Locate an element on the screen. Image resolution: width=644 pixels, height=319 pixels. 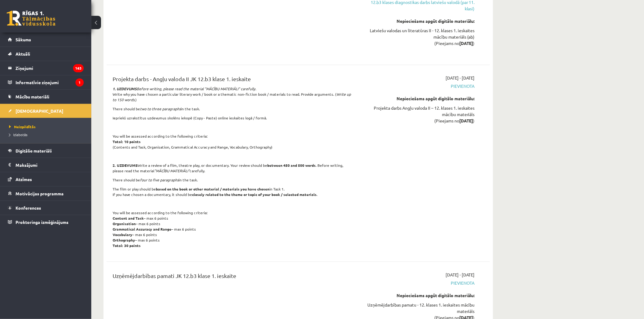
p: You will be assessed according to the following criteria: (Contents and Task, Organisation, Gramm... is located at coordinates (231, 142).